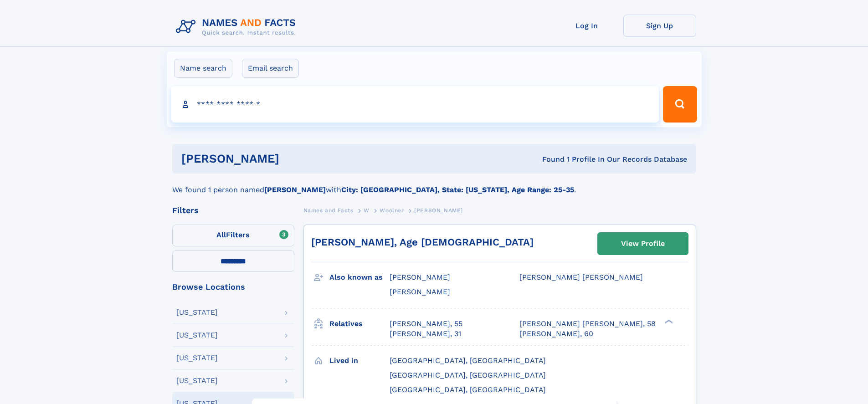 The image size is (868, 404). Describe the element at coordinates (680, 104) in the screenshot. I see `button: Search Button` at that location.